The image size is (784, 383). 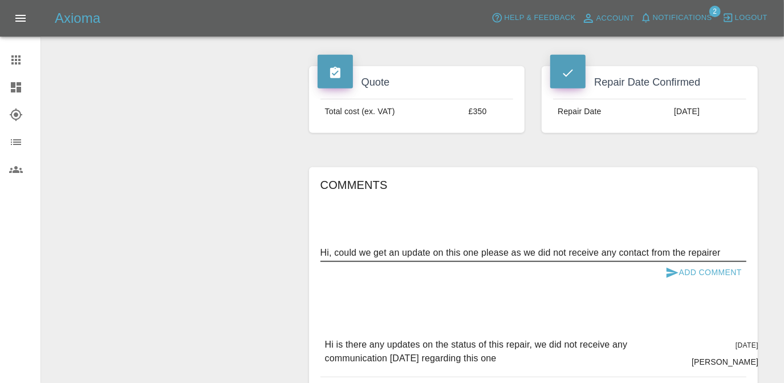 What do you see at coordinates (611, 112) in the screenshot?
I see `td: Repair Date` at bounding box center [611, 112].